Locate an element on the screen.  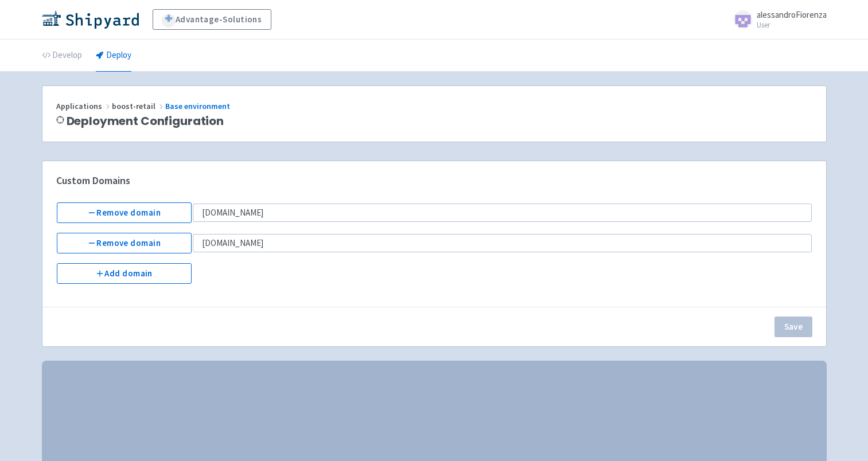
a: alessandroFiorenza User is located at coordinates (777, 20).